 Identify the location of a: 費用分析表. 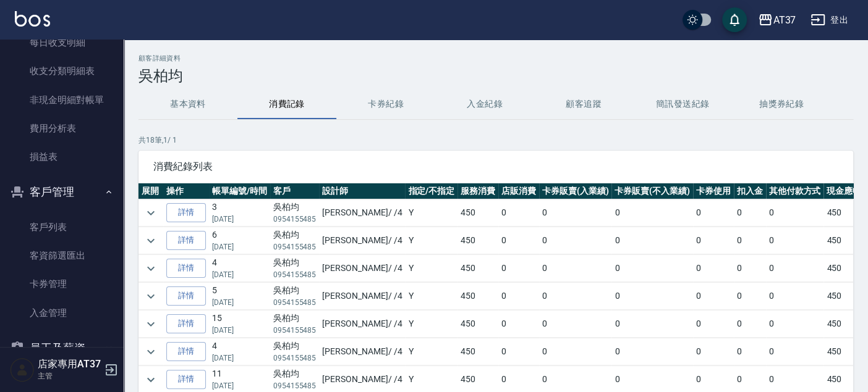
(62, 129).